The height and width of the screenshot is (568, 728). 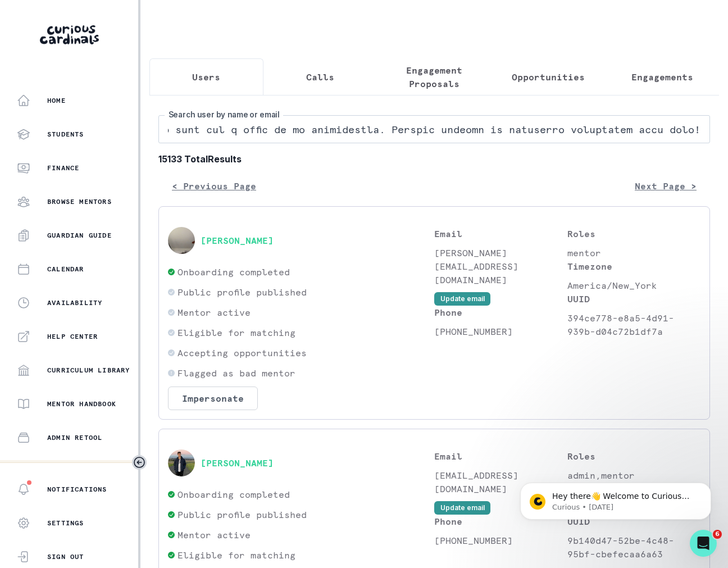 I want to click on p: Availability, so click(x=75, y=303).